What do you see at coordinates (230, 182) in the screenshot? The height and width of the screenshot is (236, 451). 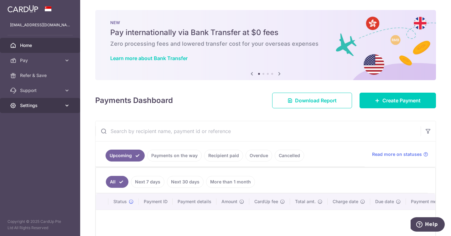 I see `a: More than 1 month` at bounding box center [230, 182].